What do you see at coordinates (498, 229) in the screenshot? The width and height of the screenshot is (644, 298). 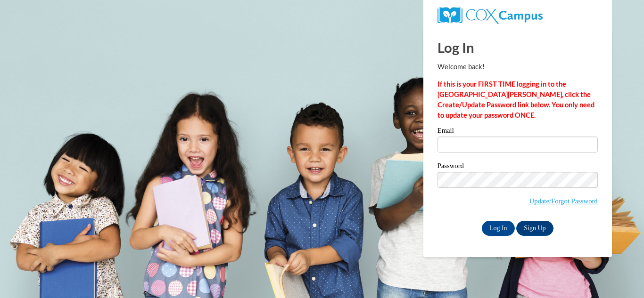 I see `input: Log In` at bounding box center [498, 229].